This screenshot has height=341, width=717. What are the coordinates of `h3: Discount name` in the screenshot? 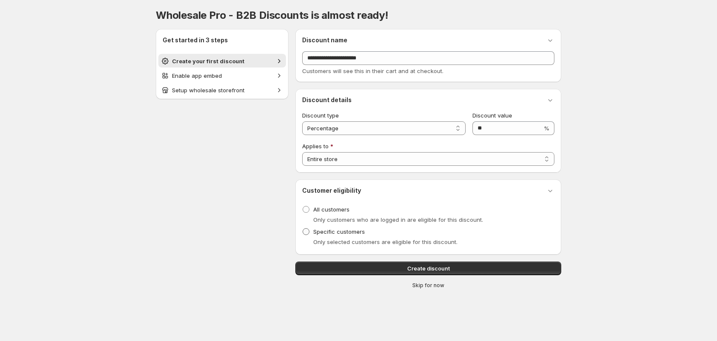 It's located at (325, 40).